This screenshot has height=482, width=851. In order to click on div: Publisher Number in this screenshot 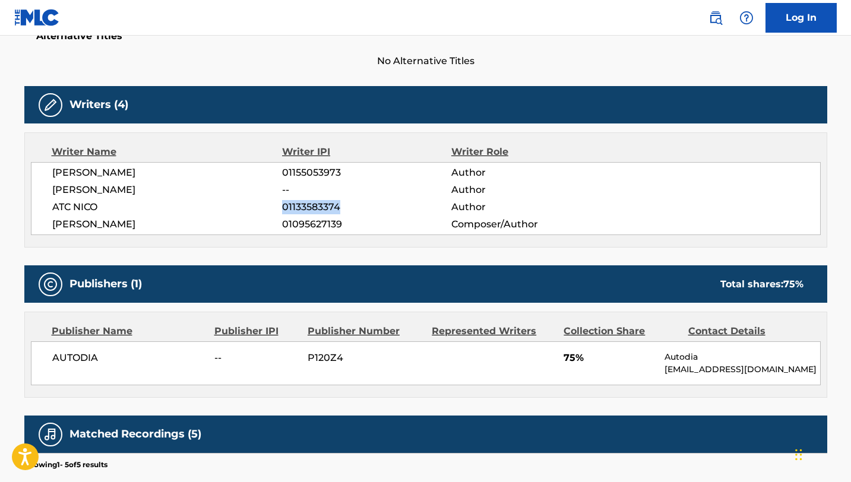, I will do `click(365, 331)`.